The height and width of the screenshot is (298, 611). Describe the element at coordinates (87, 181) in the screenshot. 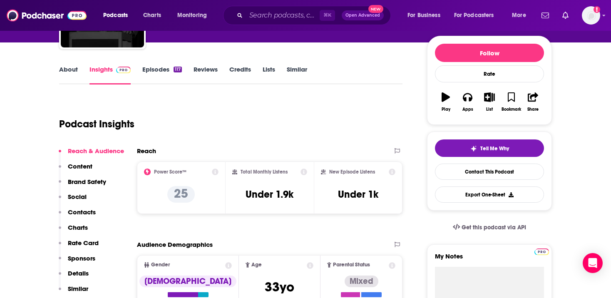

I see `p: Brand Safety` at that location.